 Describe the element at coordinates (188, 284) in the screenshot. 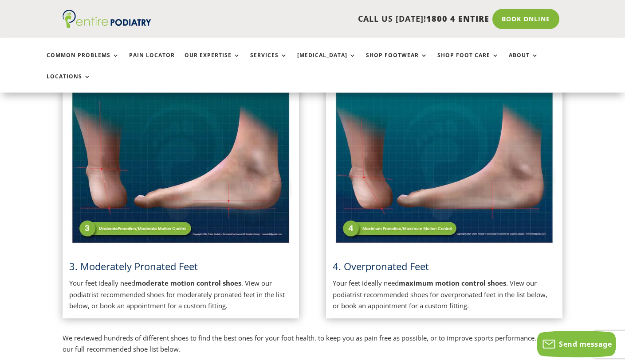

I see `strong: moderate motion control shoes` at that location.